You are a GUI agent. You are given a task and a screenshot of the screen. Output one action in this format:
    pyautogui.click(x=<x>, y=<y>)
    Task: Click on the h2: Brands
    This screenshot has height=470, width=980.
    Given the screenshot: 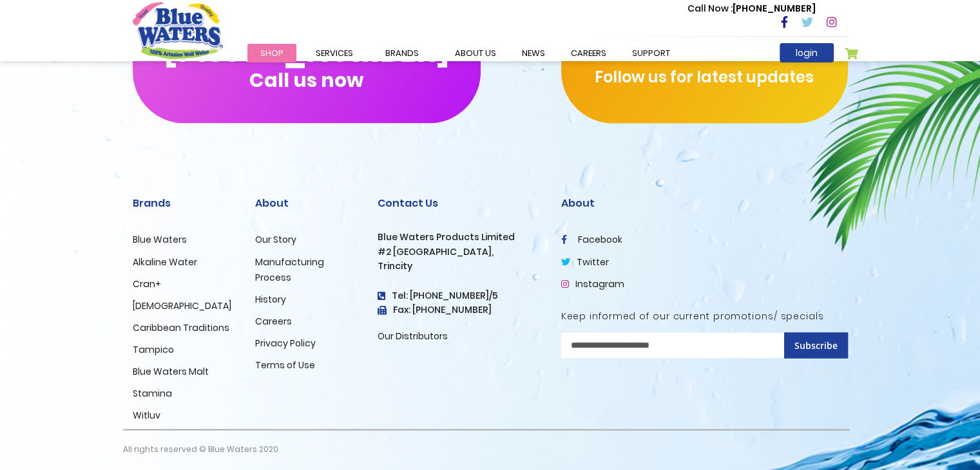 What is the action you would take?
    pyautogui.click(x=184, y=203)
    